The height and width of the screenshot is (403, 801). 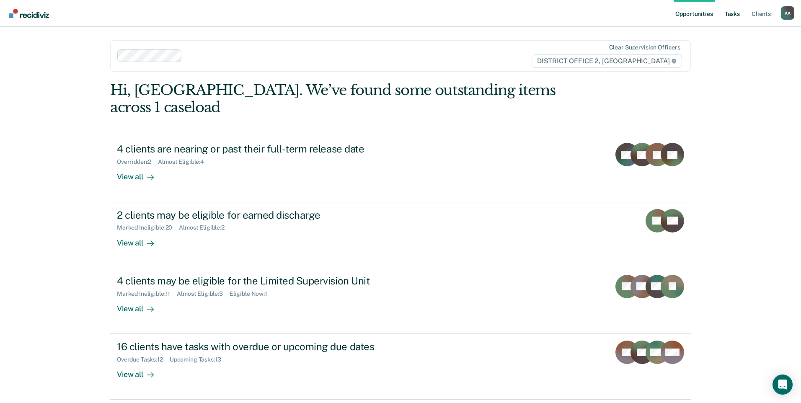 What do you see at coordinates (199, 360) in the screenshot?
I see `div: Upcoming Tasks : 13` at bounding box center [199, 360].